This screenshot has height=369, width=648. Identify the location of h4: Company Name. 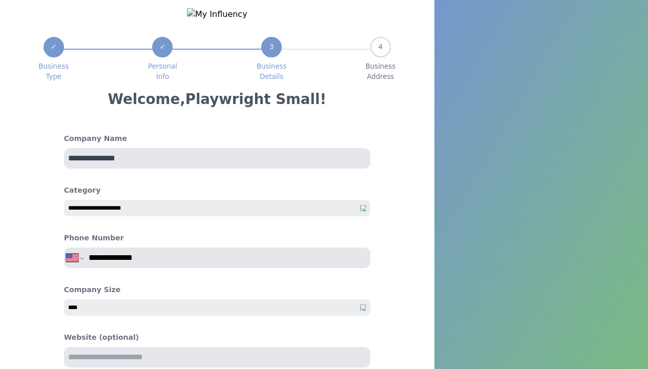
(217, 138).